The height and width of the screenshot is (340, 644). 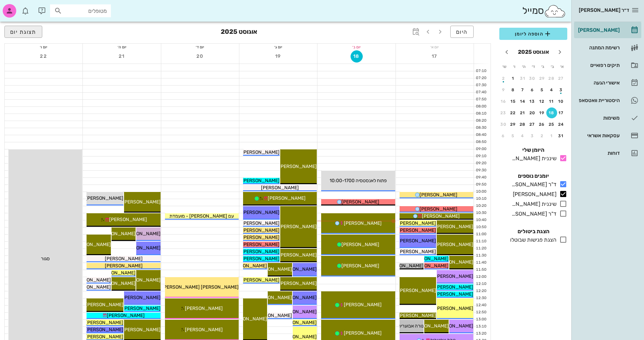 What do you see at coordinates (358, 180) in the screenshot?
I see `span: פתוח לאנסטסיה 10:00-1700` at bounding box center [358, 180].